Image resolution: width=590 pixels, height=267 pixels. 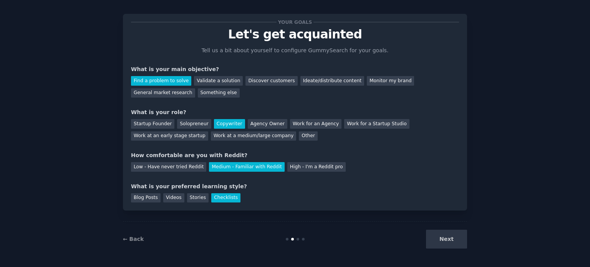 What do you see at coordinates (271, 81) in the screenshot?
I see `div: Discover customers` at bounding box center [271, 81].